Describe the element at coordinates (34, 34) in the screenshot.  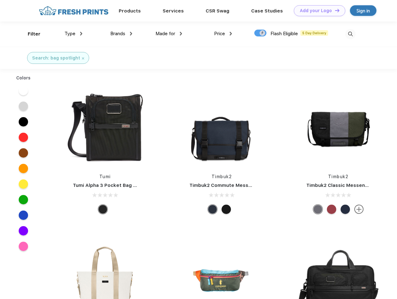
I see `div: Filter` at that location.